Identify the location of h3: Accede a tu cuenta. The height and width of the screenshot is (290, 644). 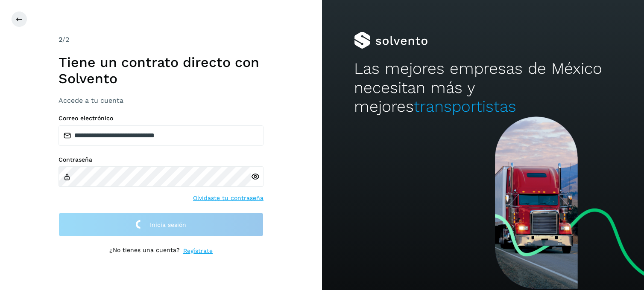
(161, 100).